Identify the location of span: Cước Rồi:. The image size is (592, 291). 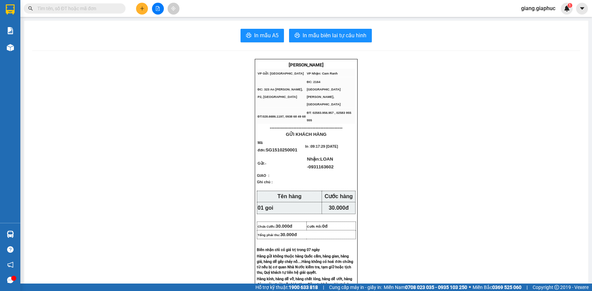
(317, 227).